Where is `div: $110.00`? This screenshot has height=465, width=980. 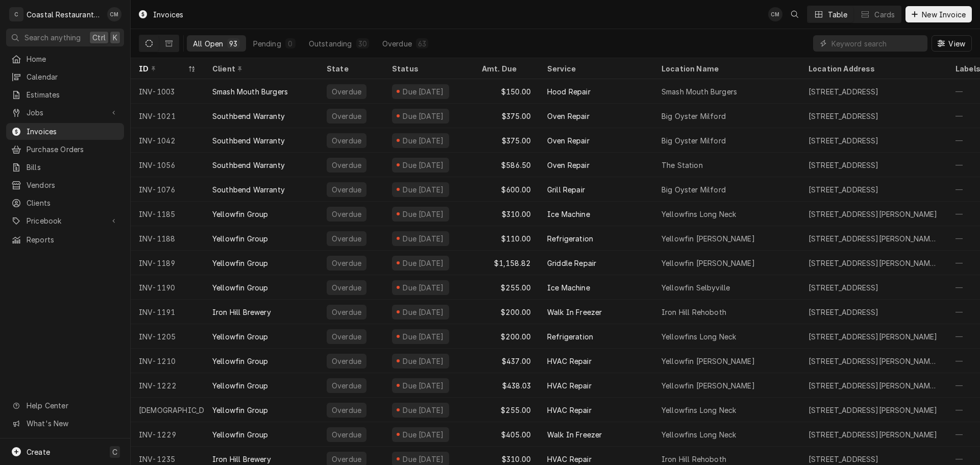
div: $110.00 is located at coordinates (507, 239).